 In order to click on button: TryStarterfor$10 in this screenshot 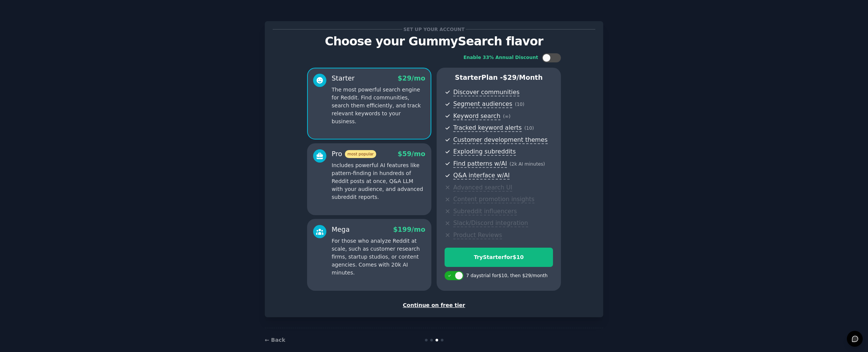, I will do `click(499, 257)`.